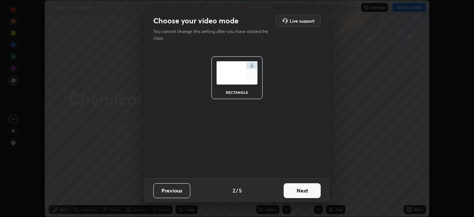  Describe the element at coordinates (234, 190) in the screenshot. I see `h4: 2` at that location.